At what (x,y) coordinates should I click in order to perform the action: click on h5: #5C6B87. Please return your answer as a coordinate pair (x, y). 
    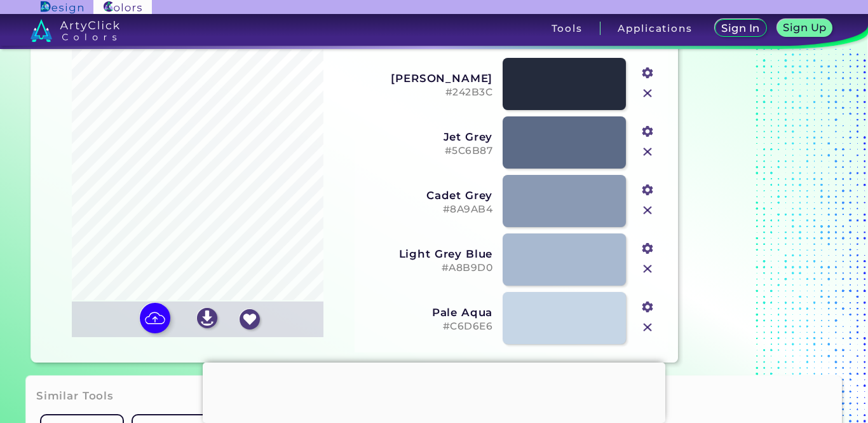
    Looking at the image, I should click on (427, 151).